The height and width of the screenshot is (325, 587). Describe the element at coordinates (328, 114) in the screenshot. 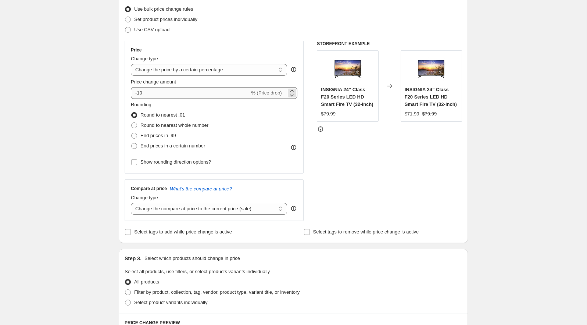

I see `div: $79.99` at that location.